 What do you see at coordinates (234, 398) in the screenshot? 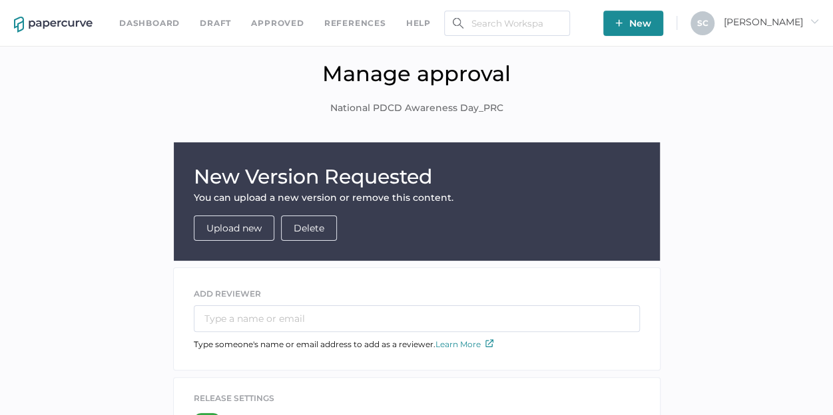
I see `span: release settings` at bounding box center [234, 398].